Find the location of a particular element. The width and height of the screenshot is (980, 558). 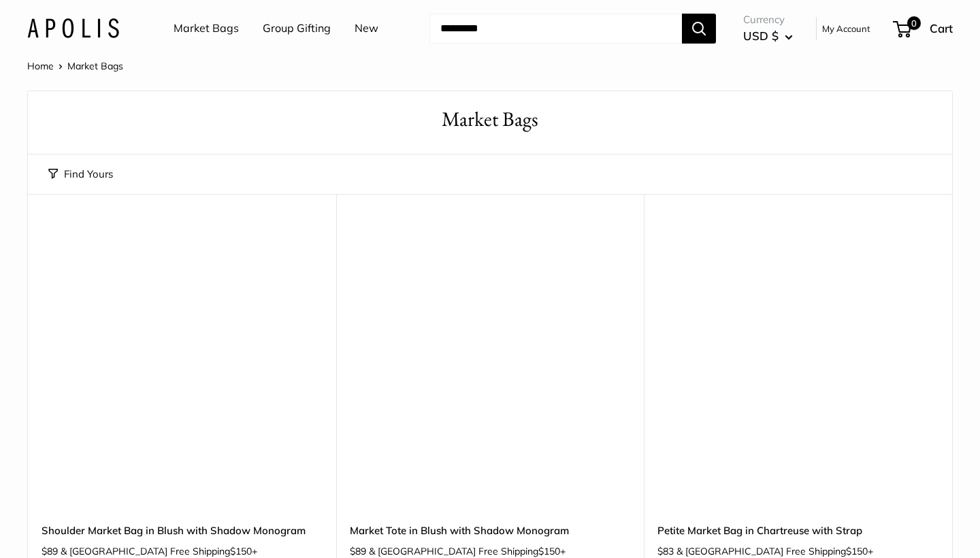

span: 0 is located at coordinates (914, 23).